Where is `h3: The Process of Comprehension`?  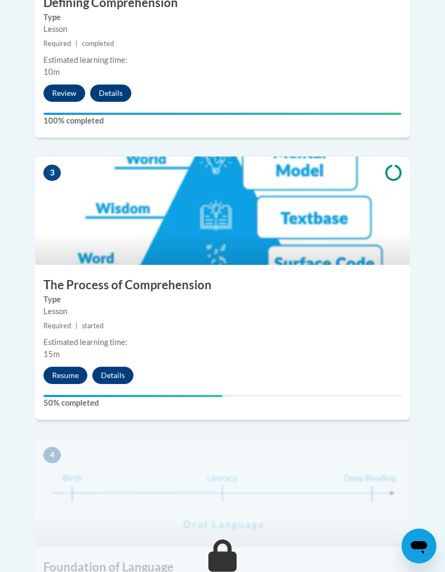
h3: The Process of Comprehension is located at coordinates (222, 285).